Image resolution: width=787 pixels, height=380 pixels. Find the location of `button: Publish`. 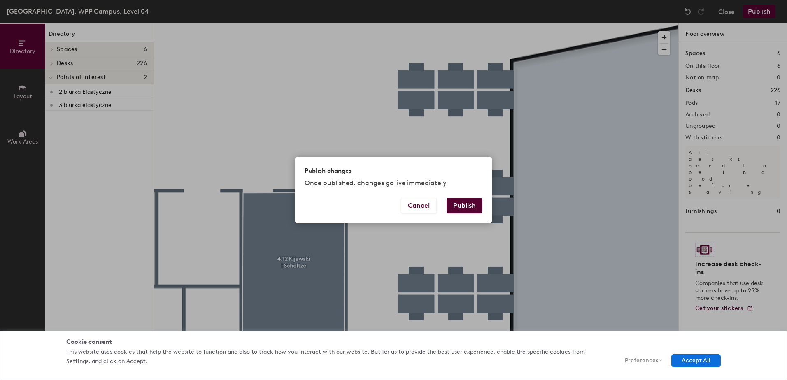

button: Publish is located at coordinates (464, 206).